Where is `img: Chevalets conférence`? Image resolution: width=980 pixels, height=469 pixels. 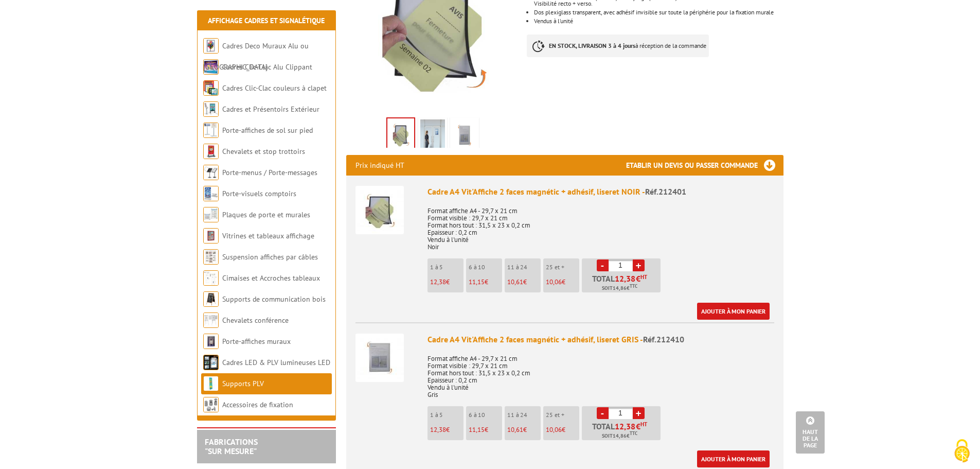
img: Chevalets conférence is located at coordinates (211, 320).